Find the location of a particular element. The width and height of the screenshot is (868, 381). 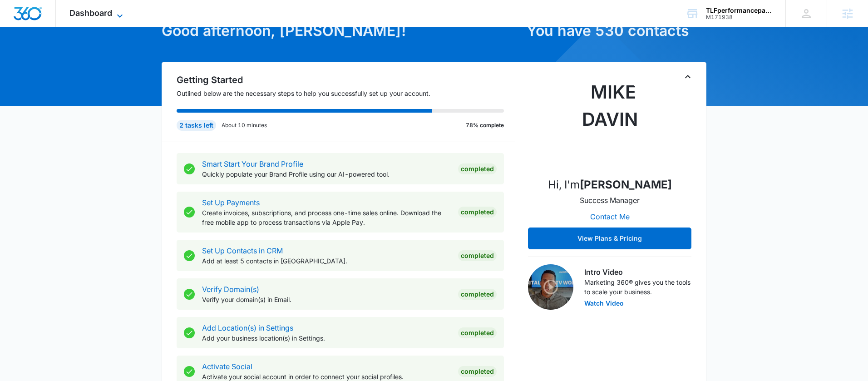

h1: You have 530 contacts is located at coordinates (617, 31).